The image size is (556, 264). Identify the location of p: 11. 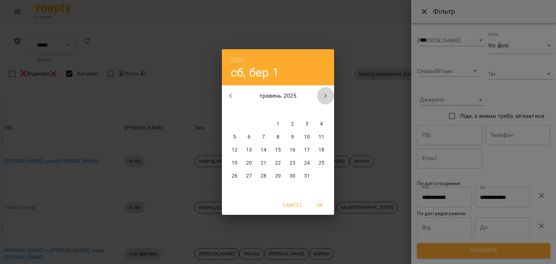
(321, 137).